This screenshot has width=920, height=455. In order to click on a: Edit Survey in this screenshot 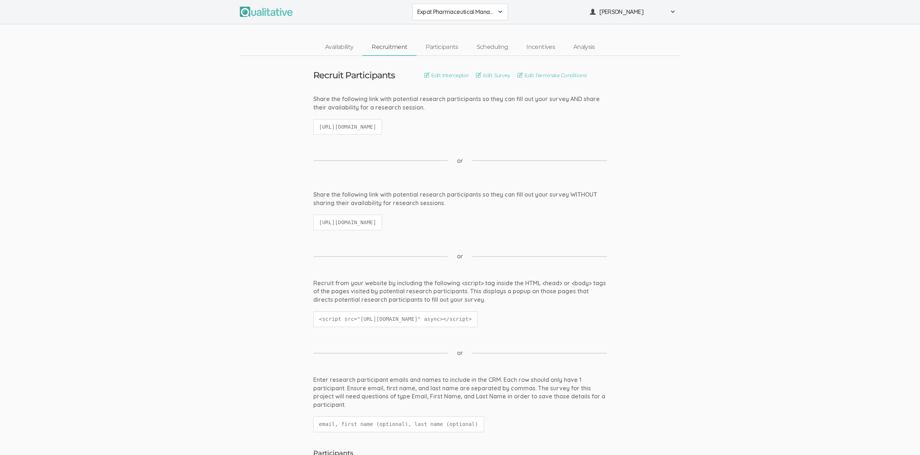, I will do `click(493, 75)`.